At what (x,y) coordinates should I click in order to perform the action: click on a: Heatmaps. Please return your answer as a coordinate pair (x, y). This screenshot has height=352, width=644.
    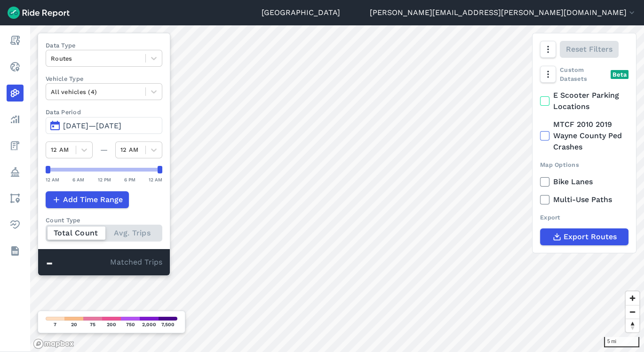
    Looking at the image, I should click on (15, 93).